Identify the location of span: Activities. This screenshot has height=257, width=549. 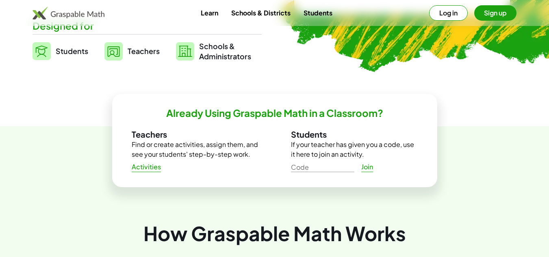
(146, 167).